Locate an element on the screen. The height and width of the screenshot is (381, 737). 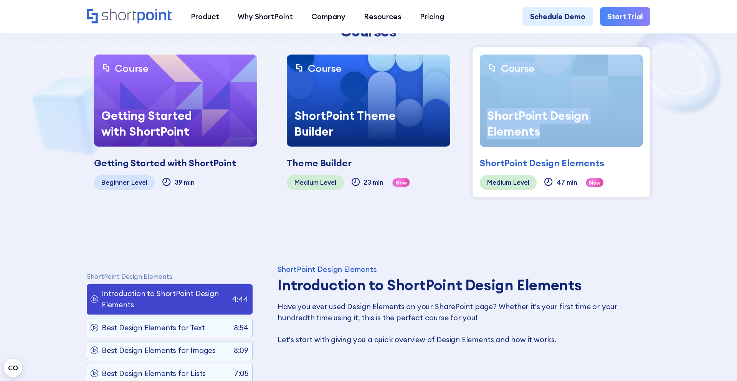
a: CourseShortPoint Design Elements is located at coordinates (561, 101).